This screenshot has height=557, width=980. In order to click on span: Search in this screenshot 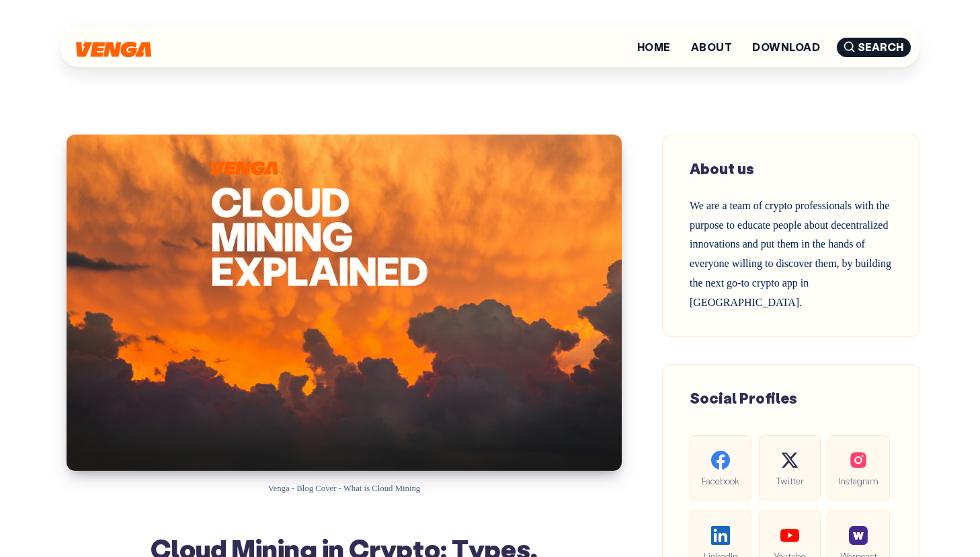, I will do `click(874, 47)`.